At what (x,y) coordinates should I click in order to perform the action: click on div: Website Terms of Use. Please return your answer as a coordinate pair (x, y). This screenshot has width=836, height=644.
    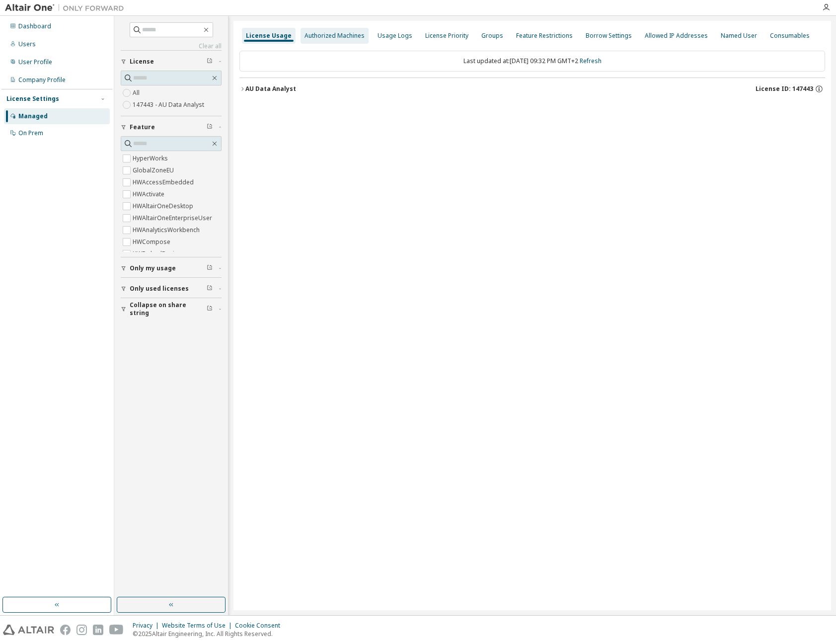
    Looking at the image, I should click on (198, 626).